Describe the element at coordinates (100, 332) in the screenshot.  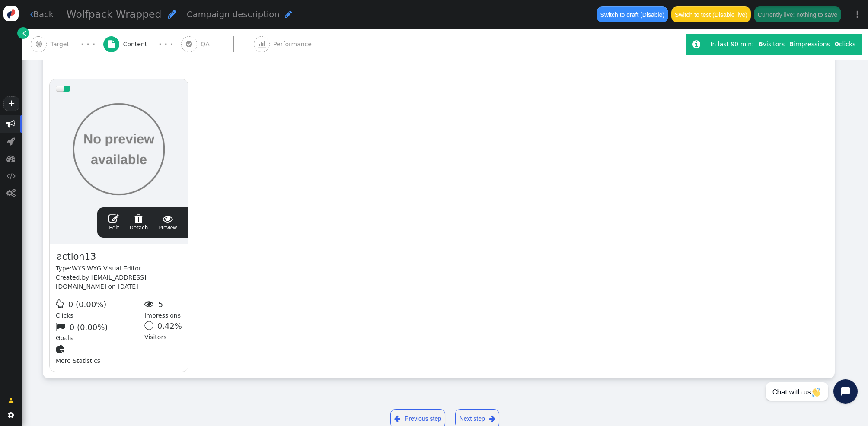
I see `div: Goals` at that location.